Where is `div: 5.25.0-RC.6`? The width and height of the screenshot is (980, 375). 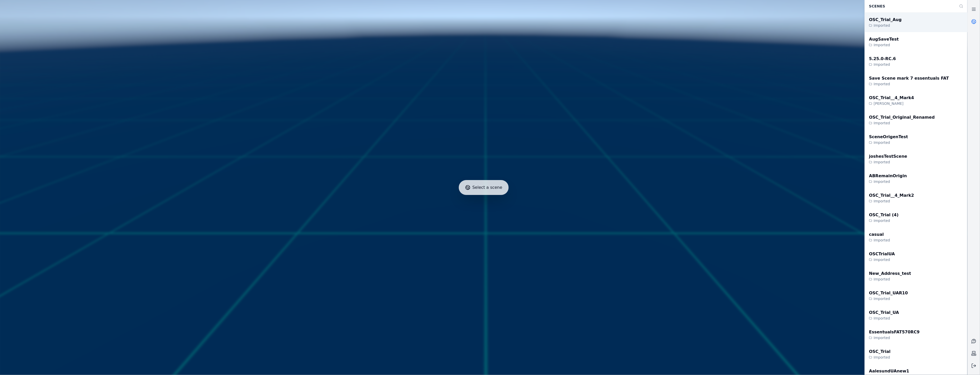
div: 5.25.0-RC.6 is located at coordinates (882, 59).